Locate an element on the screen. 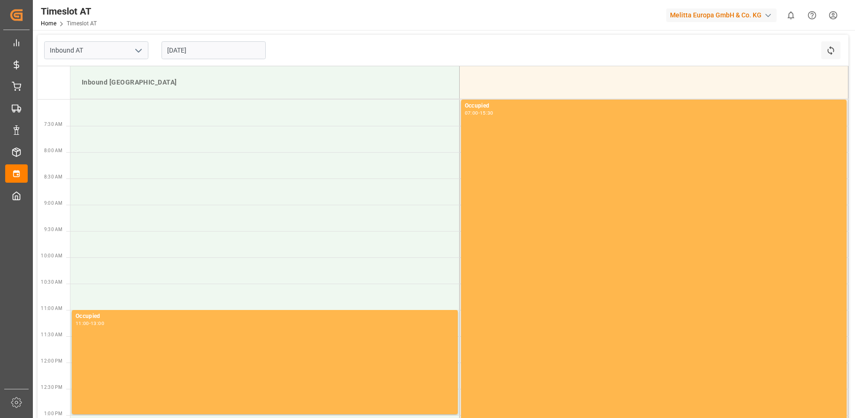  span: 9:30 AM is located at coordinates (53, 229).